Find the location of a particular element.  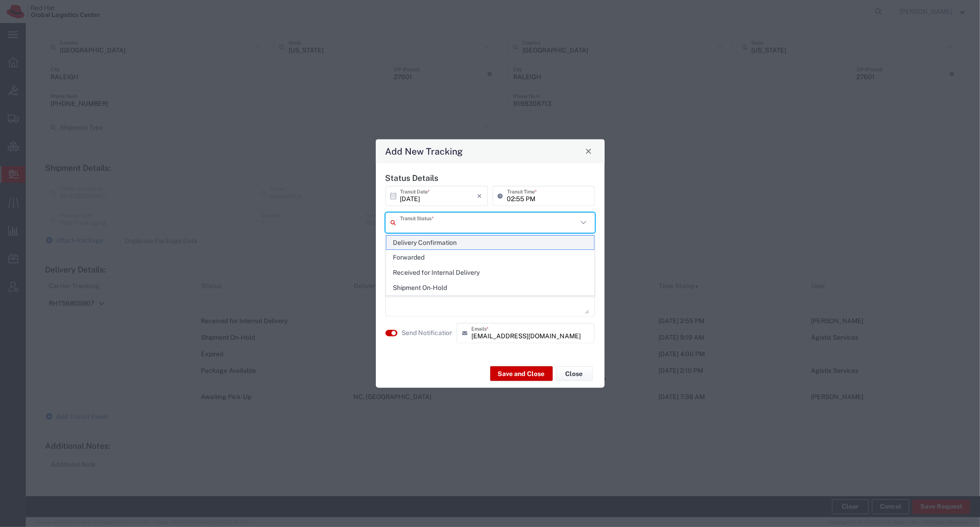

label: Send Notification is located at coordinates (428, 332).